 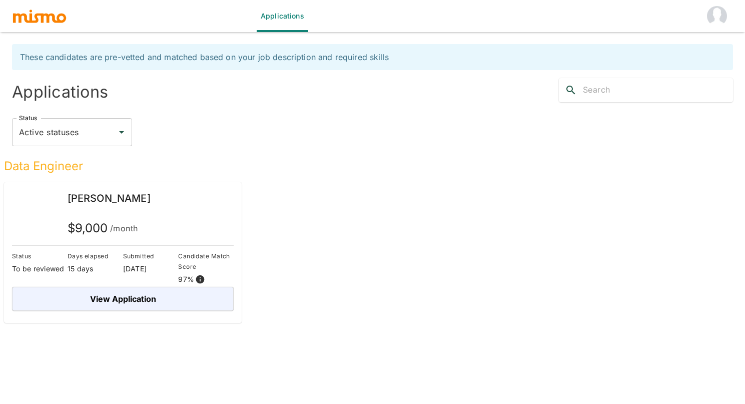 I want to click on img: 376wd3u8mv3svdvjigsuyp8bie3e, so click(x=27, y=205).